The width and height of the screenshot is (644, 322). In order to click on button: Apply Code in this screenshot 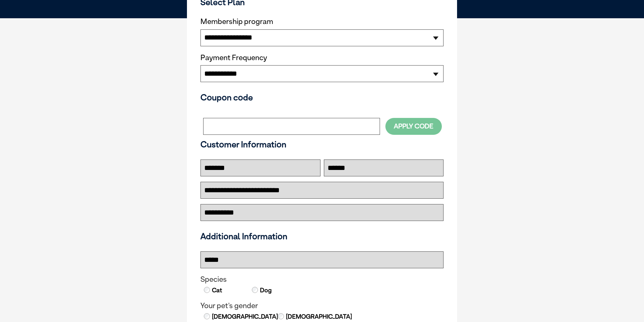, I will do `click(413, 126)`.